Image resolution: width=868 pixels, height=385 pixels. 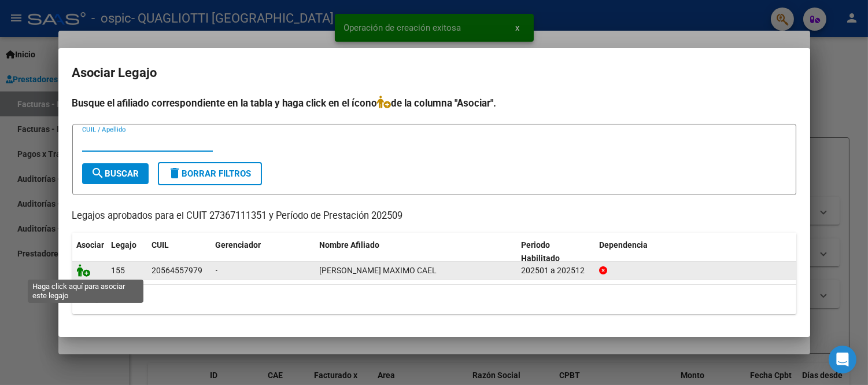 What do you see at coordinates (434, 216) in the screenshot?
I see `p: Legajos aprobados para el CUIT 27367111351 y Período de Prestación 202509` at bounding box center [434, 216].